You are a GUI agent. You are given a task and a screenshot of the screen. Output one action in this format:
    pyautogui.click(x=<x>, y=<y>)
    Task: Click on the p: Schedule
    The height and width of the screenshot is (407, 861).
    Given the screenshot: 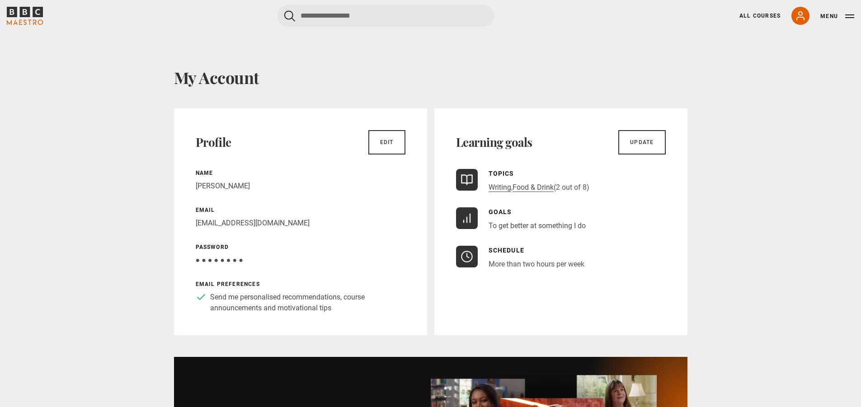 What is the action you would take?
    pyautogui.click(x=537, y=251)
    